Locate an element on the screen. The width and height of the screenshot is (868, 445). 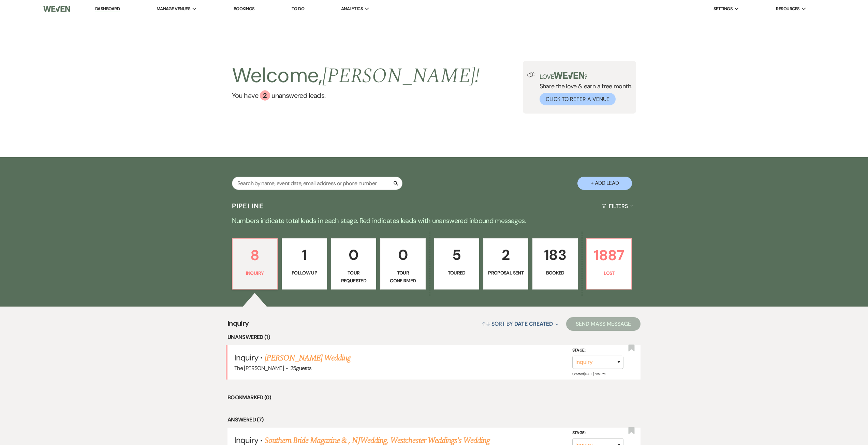
li: Unanswered (1) is located at coordinates (434, 337).